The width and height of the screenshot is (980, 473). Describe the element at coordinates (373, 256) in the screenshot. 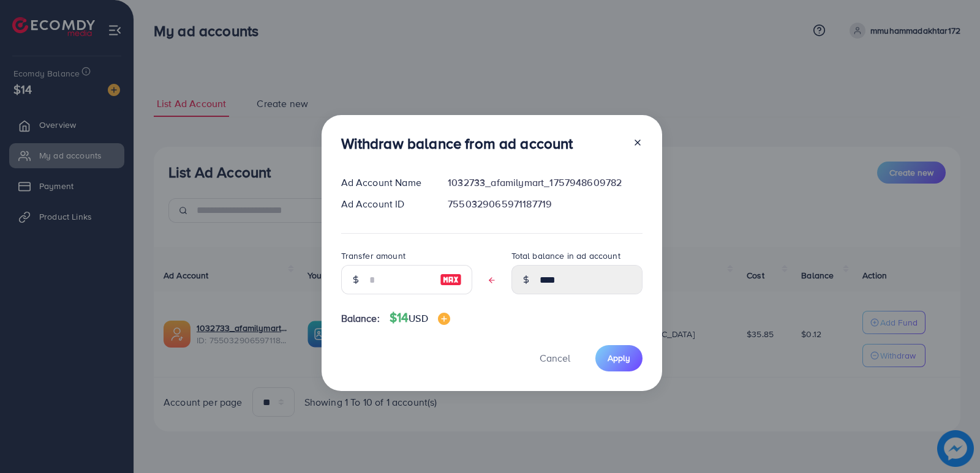

I see `label: Transfer amount` at that location.